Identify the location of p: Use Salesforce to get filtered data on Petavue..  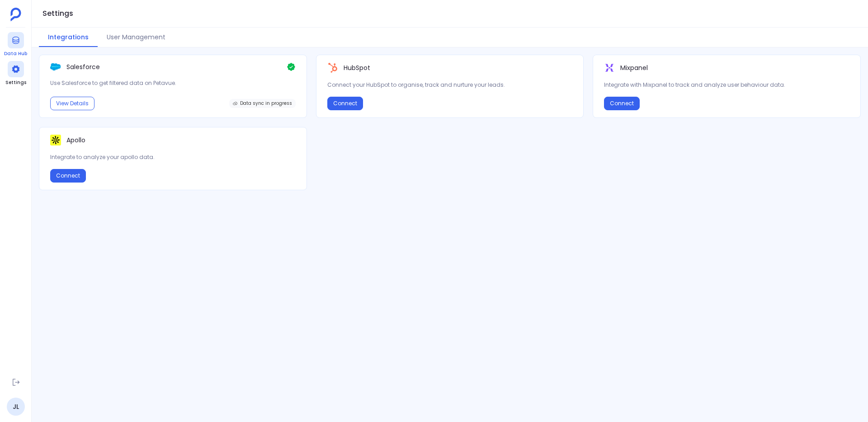
(172, 83).